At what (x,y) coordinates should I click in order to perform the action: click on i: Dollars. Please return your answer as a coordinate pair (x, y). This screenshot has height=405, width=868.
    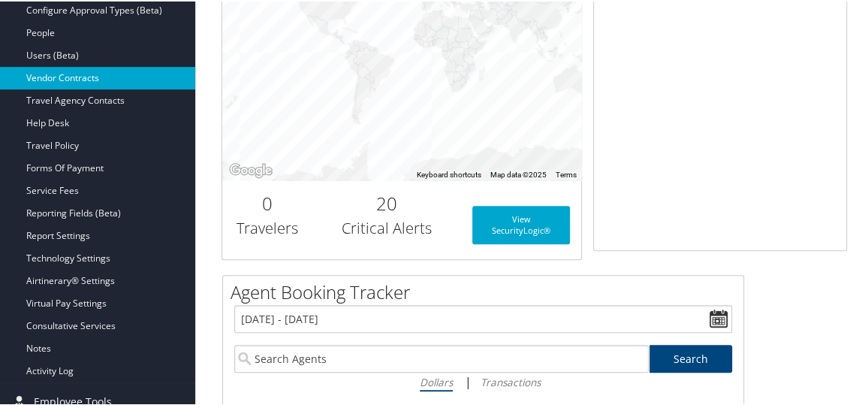
    Looking at the image, I should click on (436, 380).